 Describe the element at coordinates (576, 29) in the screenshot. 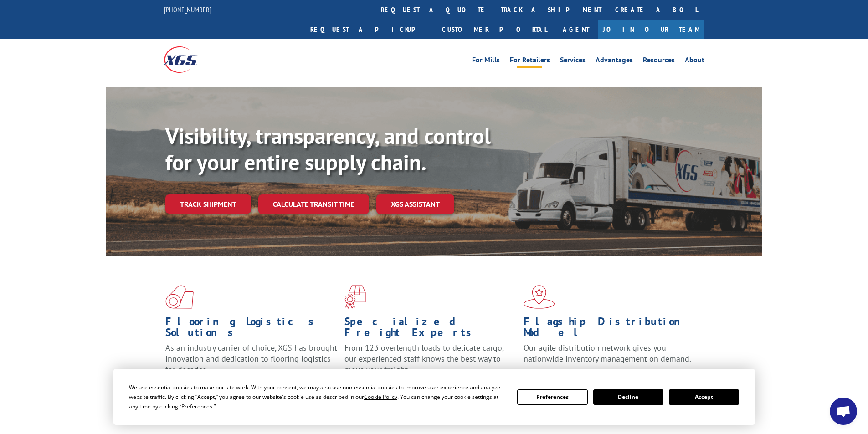

I see `a: Agent` at that location.